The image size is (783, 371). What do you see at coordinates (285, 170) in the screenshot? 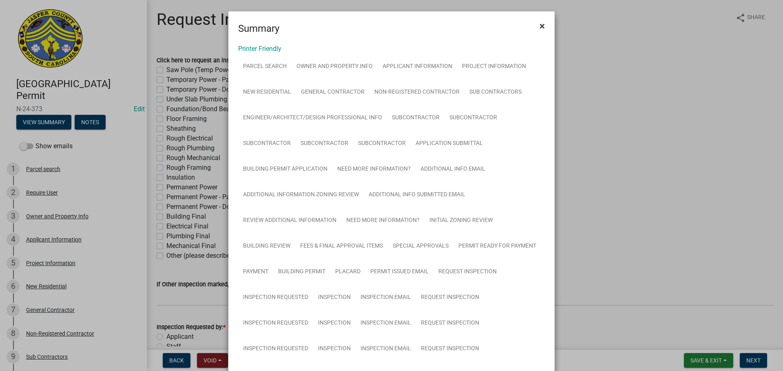
I see `a: Building Permit Application` at bounding box center [285, 170].